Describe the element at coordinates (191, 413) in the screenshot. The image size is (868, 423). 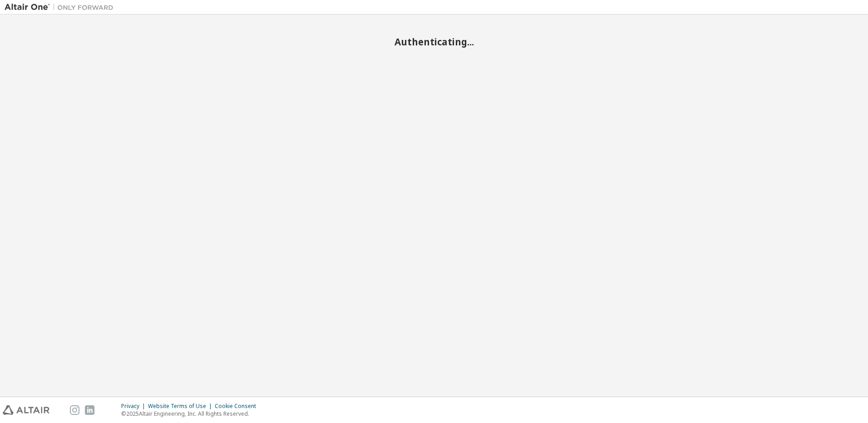
I see `p: © 2025 Altair Engineering, Inc. All Rights Reserved.` at that location.